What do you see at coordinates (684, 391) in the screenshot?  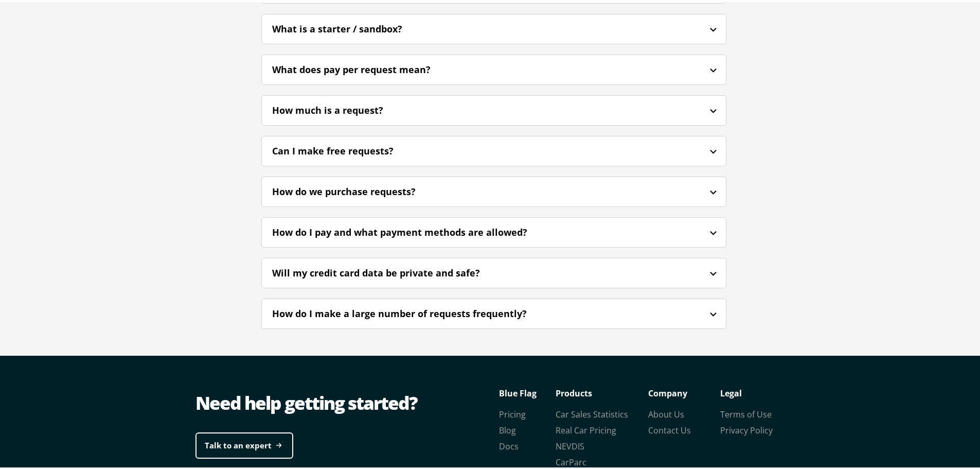 I see `p: Company` at bounding box center [684, 391].